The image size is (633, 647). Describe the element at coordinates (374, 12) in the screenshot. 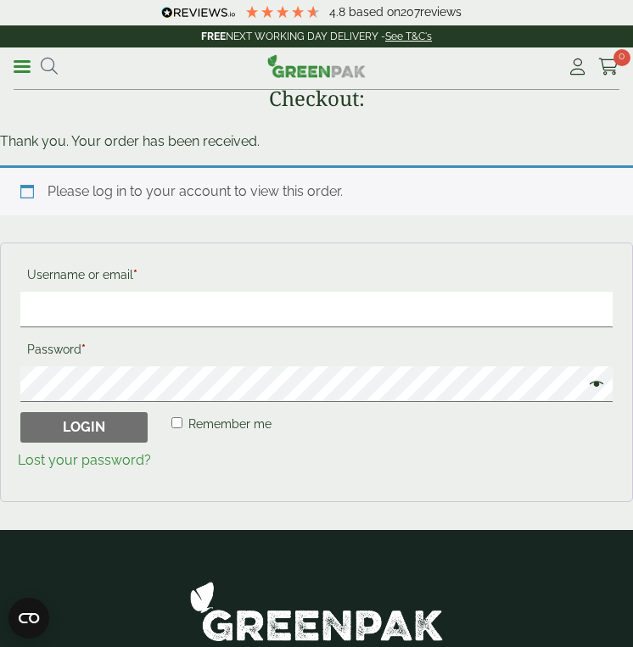

I see `span: Based on` at that location.